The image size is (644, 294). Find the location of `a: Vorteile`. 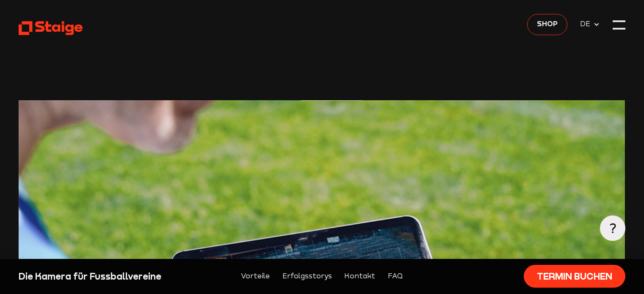

a: Vorteile is located at coordinates (255, 276).